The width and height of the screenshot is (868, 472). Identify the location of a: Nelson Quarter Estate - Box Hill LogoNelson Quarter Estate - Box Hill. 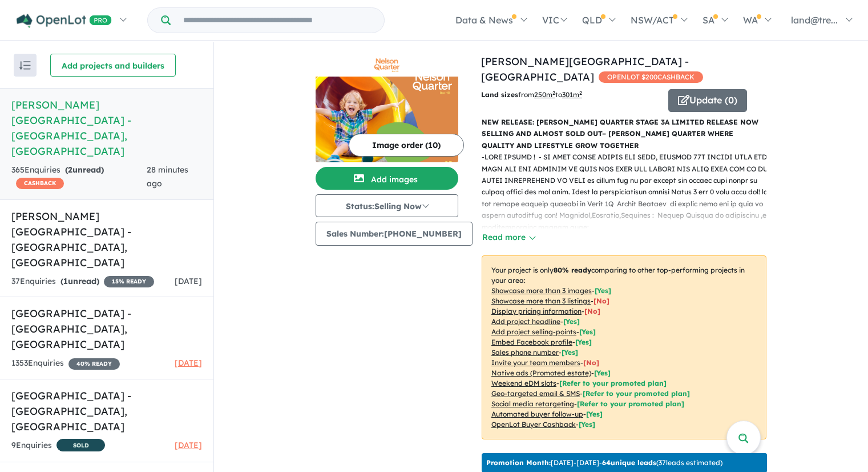
(387, 108).